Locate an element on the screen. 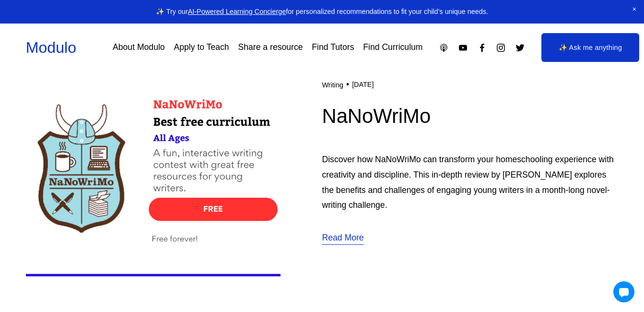 This screenshot has width=644, height=312. a: Instagram is located at coordinates (501, 48).